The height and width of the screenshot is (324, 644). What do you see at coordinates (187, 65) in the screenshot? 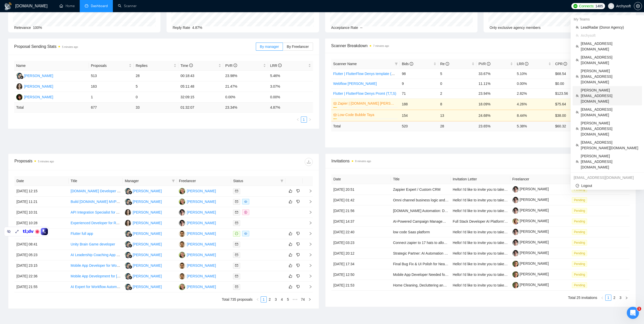
I see `span: Time` at bounding box center [187, 65].